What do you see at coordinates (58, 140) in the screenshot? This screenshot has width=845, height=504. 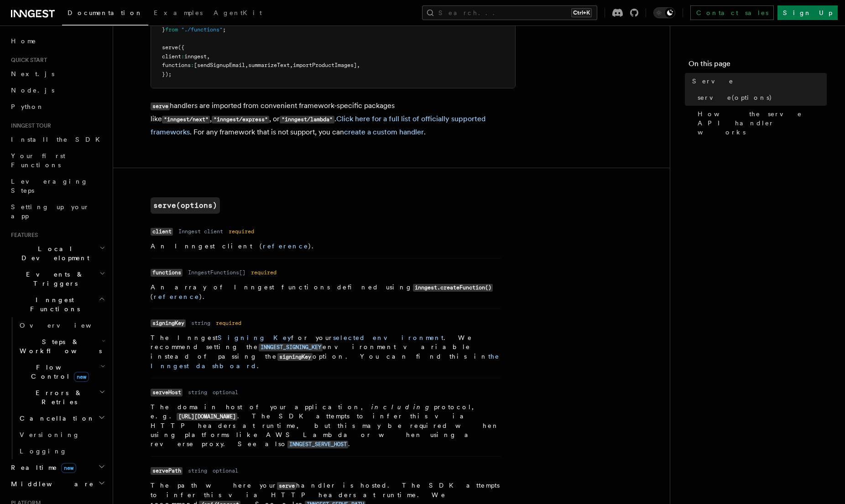 I see `span: Install the SDK` at bounding box center [58, 140].